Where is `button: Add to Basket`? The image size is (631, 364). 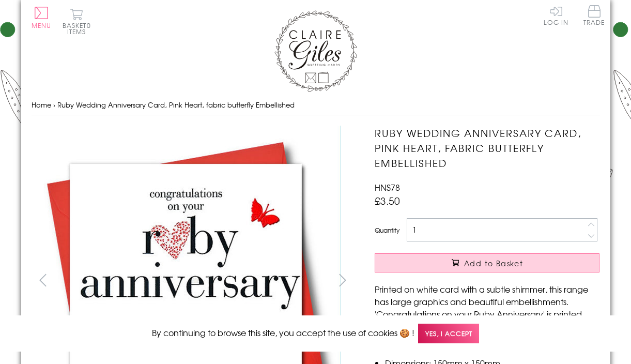 button: Add to Basket is located at coordinates (487, 262).